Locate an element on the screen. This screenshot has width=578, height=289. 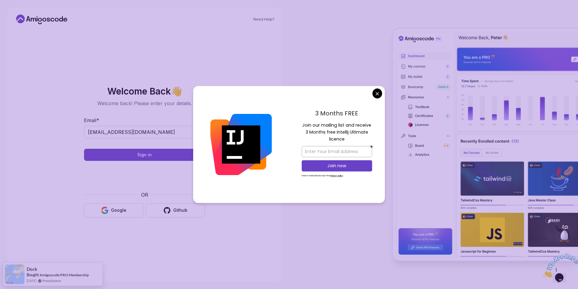
div: CloseChat attention grabber is located at coordinates (19, 14).